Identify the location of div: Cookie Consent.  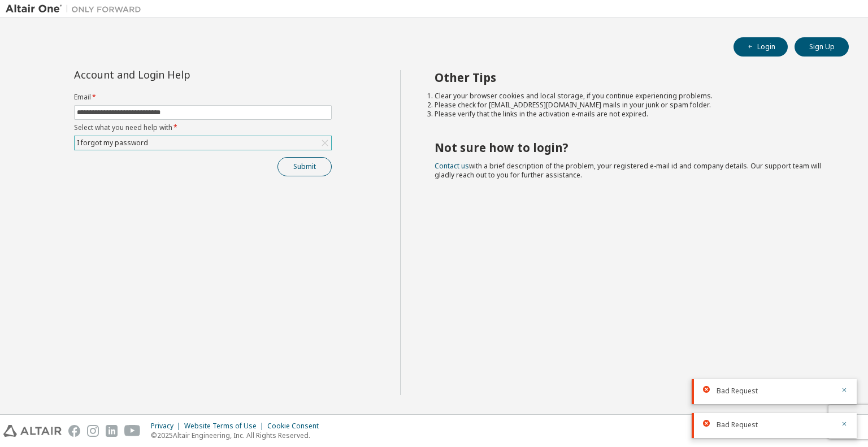
(296, 427).